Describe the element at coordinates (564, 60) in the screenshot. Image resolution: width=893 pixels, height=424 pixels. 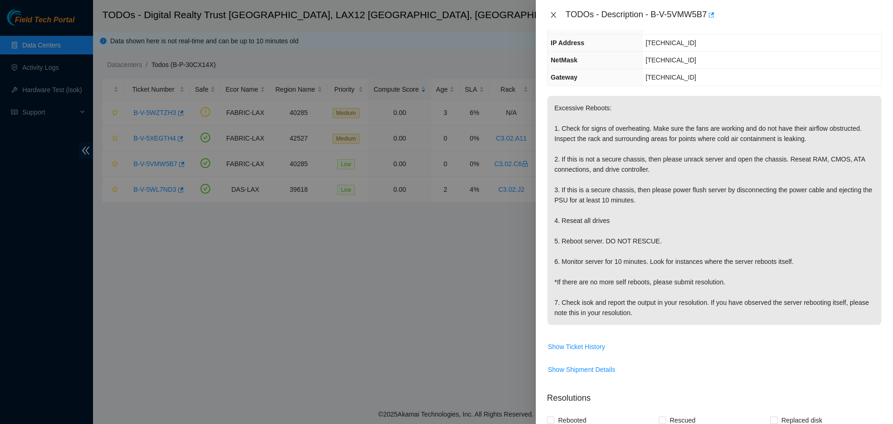
I see `span: NetMask` at that location.